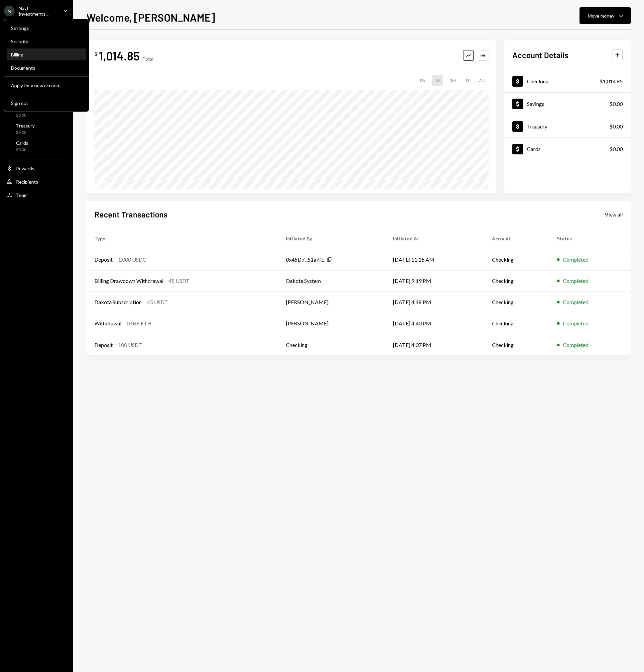 This screenshot has width=644, height=672. Describe the element at coordinates (131, 215) in the screenshot. I see `h2: Recent Transactions` at that location.